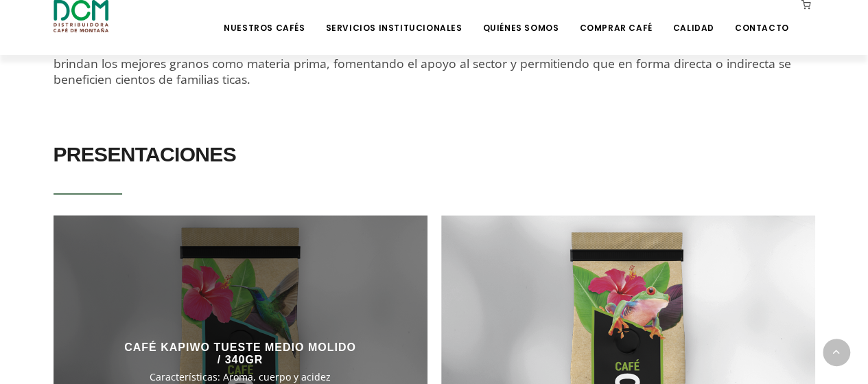 This screenshot has width=868, height=384. Describe the element at coordinates (393, 17) in the screenshot. I see `a: Servicios Institucionales` at that location.